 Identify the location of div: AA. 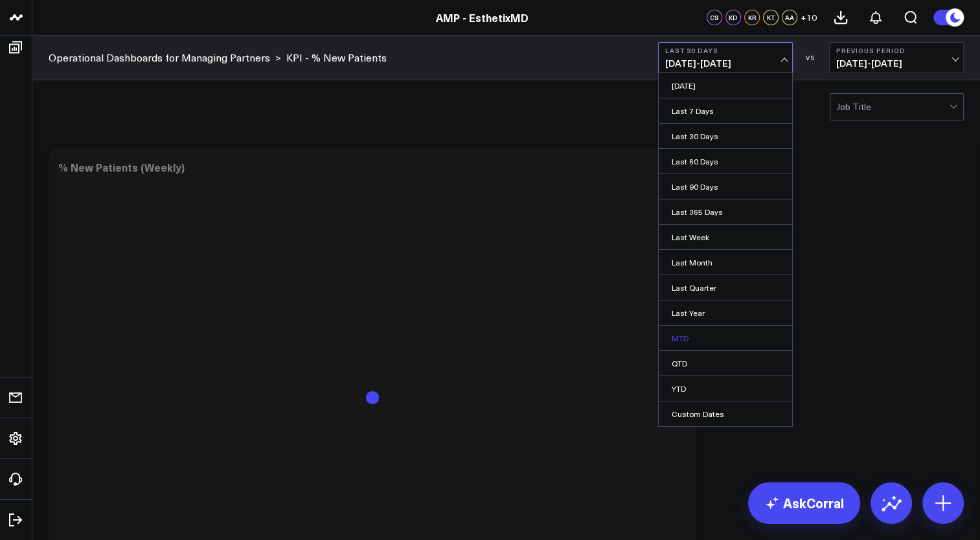
(790, 17).